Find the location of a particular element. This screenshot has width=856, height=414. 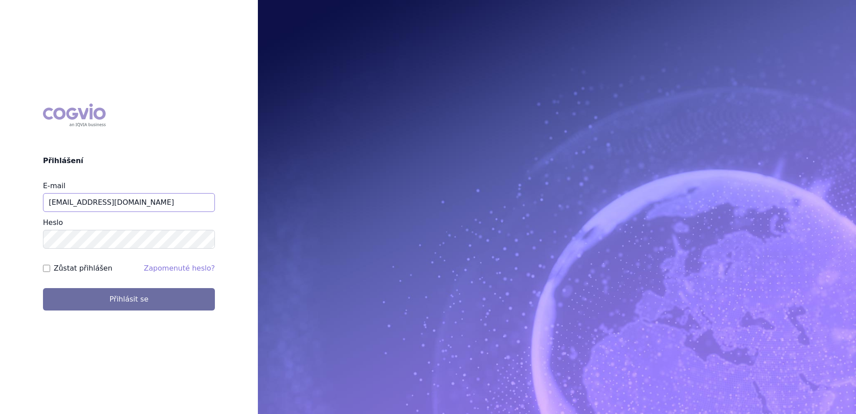

label: E-mail is located at coordinates (54, 185).